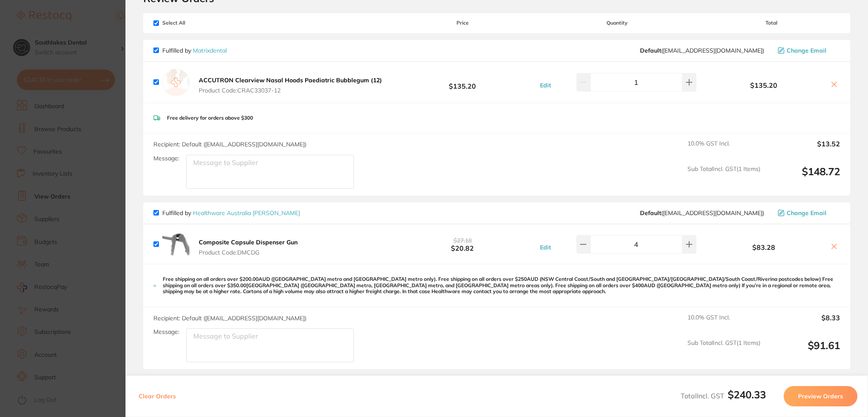 The width and height of the screenshot is (868, 417). What do you see at coordinates (248, 247) in the screenshot?
I see `button: Composite Capsule Dispenser Gun Product Code:DMCDG` at bounding box center [248, 247].